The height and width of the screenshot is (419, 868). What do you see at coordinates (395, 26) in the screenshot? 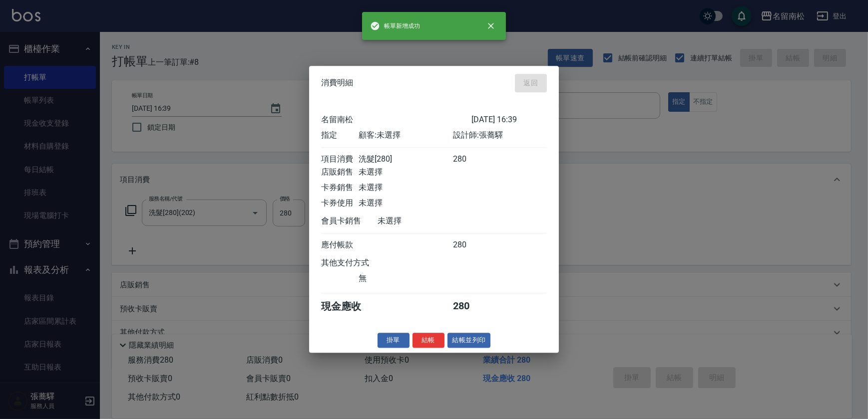
I see `span: 帳單新增成功` at bounding box center [395, 26].